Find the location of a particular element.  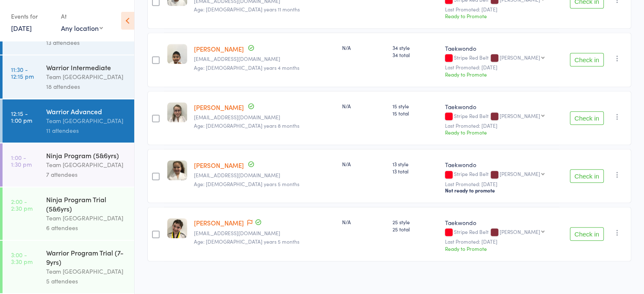

time: 1:00 - 1:30 pm is located at coordinates (21, 161).